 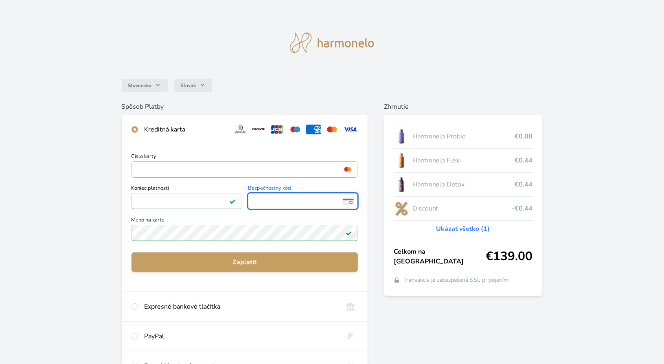 I want to click on img: diners.svg, so click(x=240, y=129).